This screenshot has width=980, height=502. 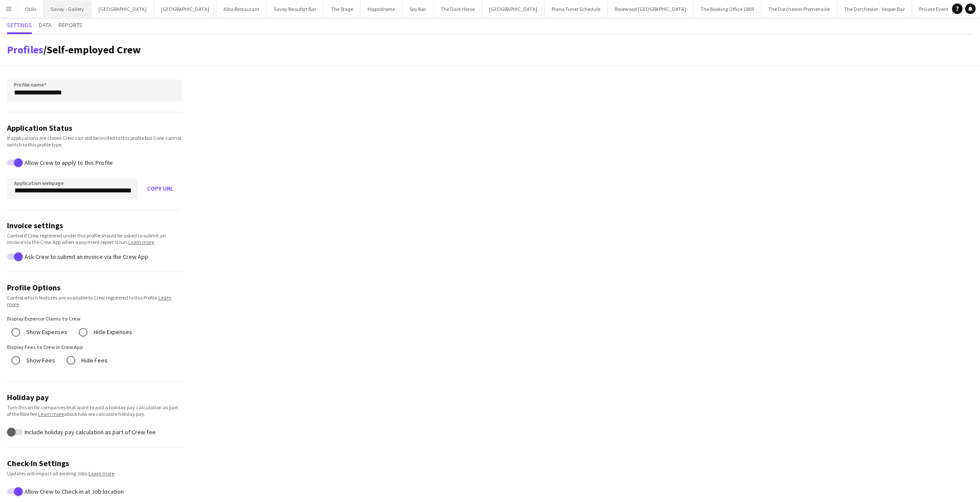 I want to click on div: Turn this on for companies that want to add a holiday pay calculation as part of the Role fee. ab..., so click(x=95, y=411).